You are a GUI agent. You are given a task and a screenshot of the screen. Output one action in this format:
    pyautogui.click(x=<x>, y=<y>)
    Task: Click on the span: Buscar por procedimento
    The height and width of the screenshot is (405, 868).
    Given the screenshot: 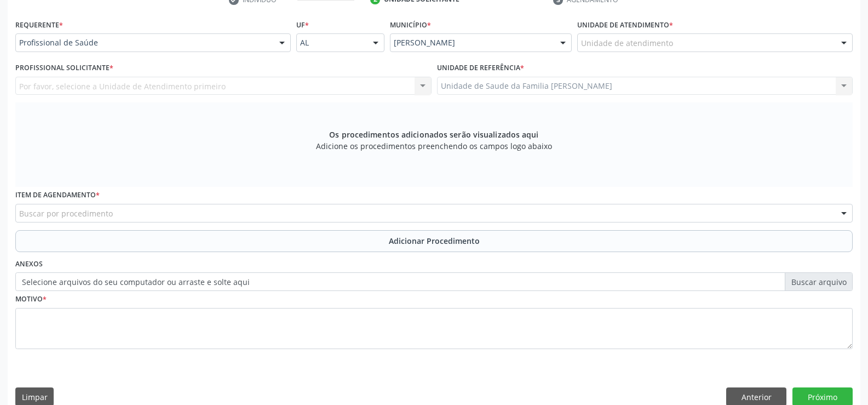 What is the action you would take?
    pyautogui.click(x=66, y=213)
    